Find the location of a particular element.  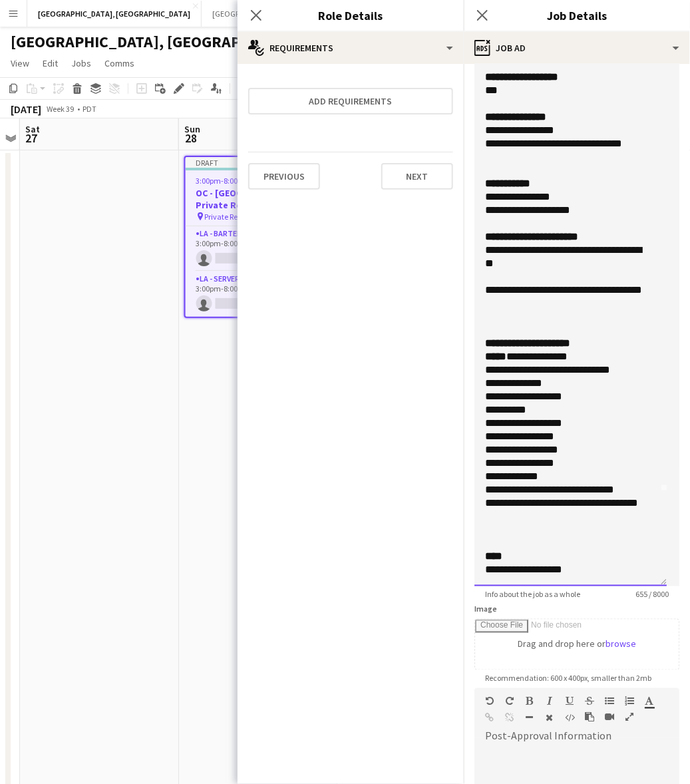

span: Edit is located at coordinates (50, 63).